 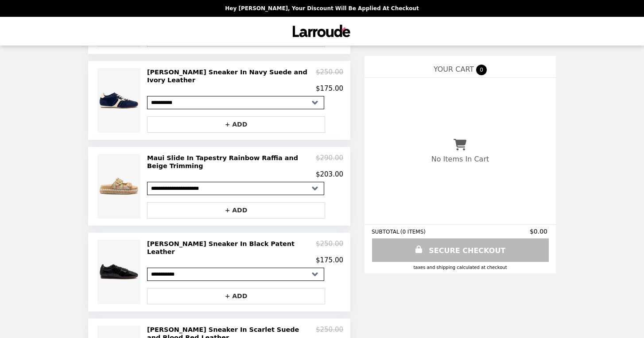 I want to click on img: Maui Slide In Tapestry Rainbow Raffia and Beige Trimming, so click(x=120, y=186).